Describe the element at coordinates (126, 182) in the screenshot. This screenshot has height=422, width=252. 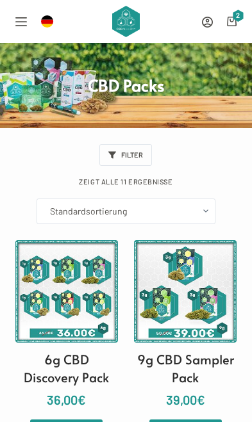
I see `p: Zeigt alle 11 Ergebnisse` at that location.